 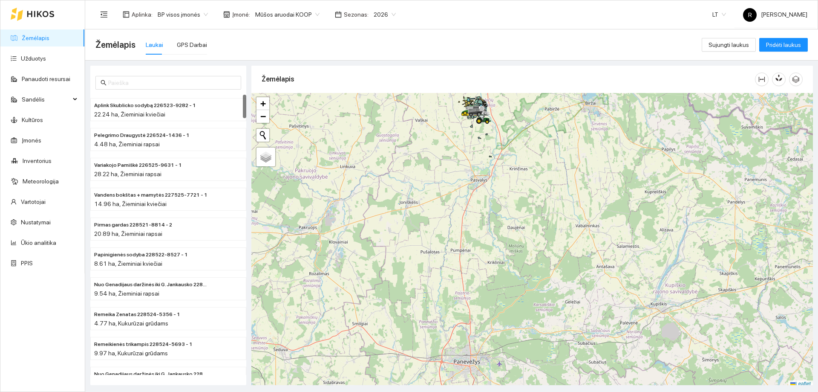 I want to click on button: Sujungti laukus, so click(x=729, y=45).